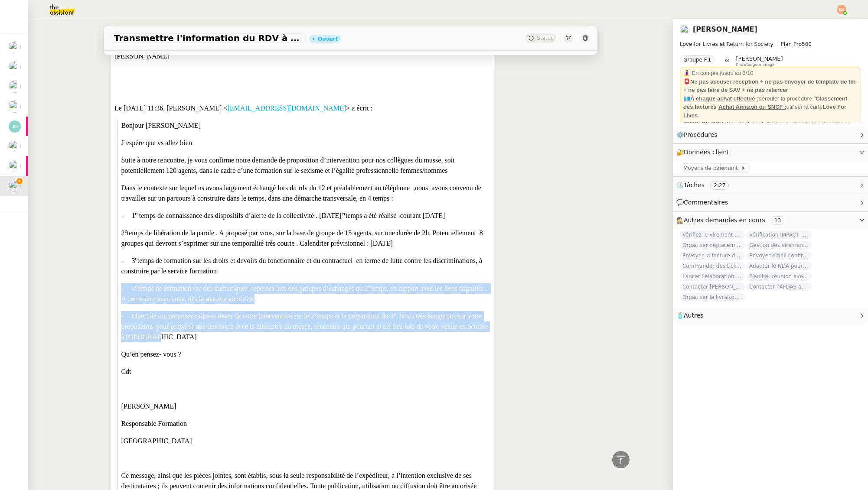 The image size is (868, 490). What do you see at coordinates (779, 256) in the screenshot?
I see `span: Envoyer email confirmation Masterclass` at bounding box center [779, 256].